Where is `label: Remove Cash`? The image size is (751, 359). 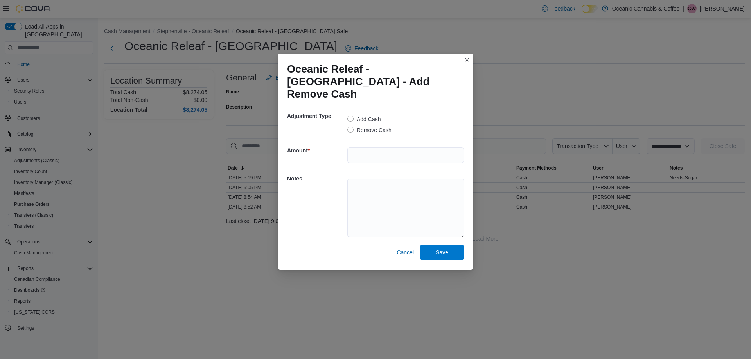 label: Remove Cash is located at coordinates (369, 130).